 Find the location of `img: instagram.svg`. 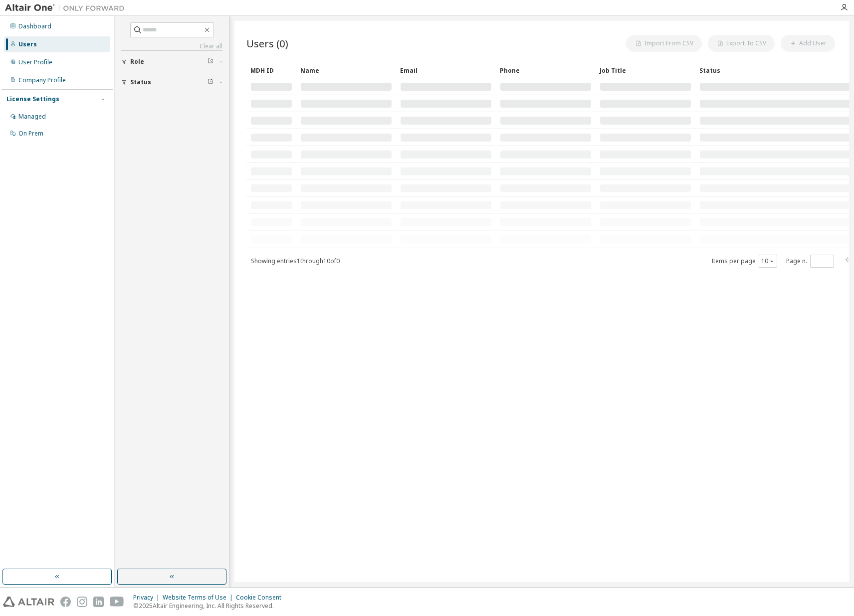

img: instagram.svg is located at coordinates (81, 601).